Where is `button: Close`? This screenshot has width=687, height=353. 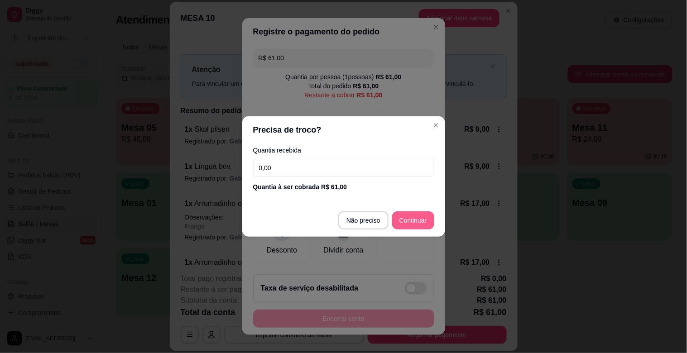
button: Close is located at coordinates (436, 125).